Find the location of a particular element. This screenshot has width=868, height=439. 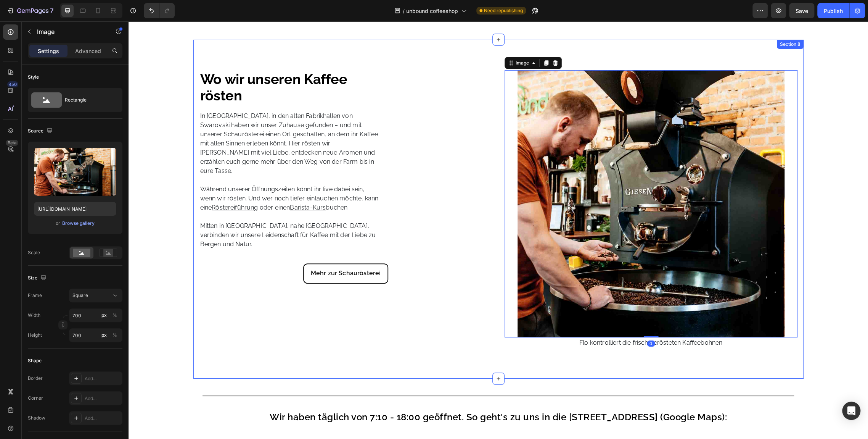

span: unbound coffeeshop is located at coordinates (432, 11).